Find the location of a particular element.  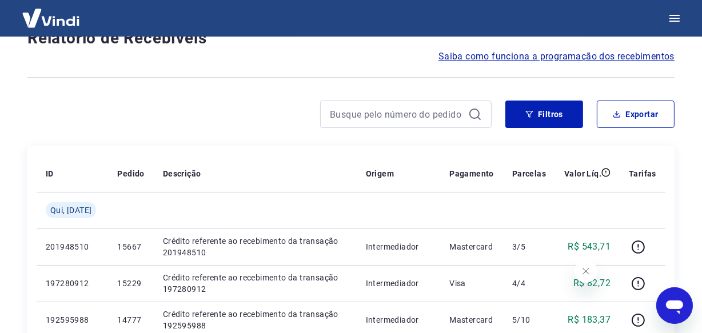

p: Pedido is located at coordinates (130, 174).